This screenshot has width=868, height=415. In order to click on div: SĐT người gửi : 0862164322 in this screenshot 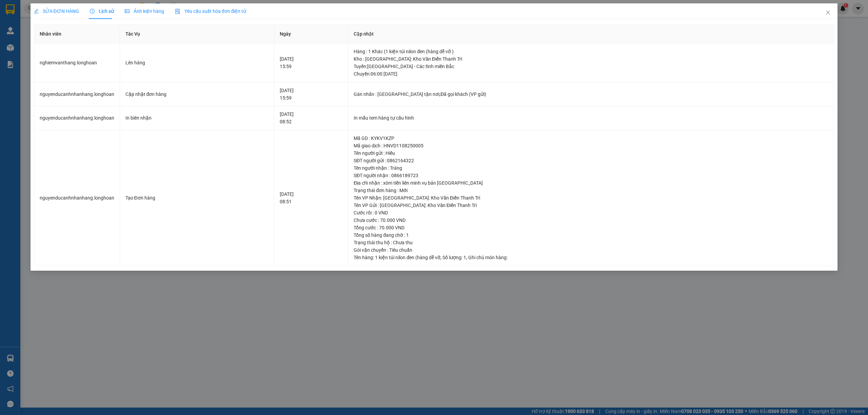, I will do `click(591, 161)`.